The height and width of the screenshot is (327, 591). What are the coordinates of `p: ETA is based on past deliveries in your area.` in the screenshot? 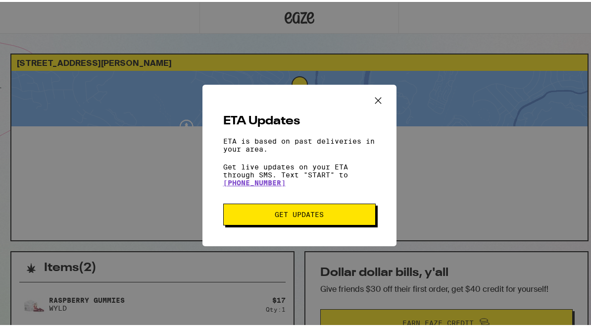 It's located at (300, 143).